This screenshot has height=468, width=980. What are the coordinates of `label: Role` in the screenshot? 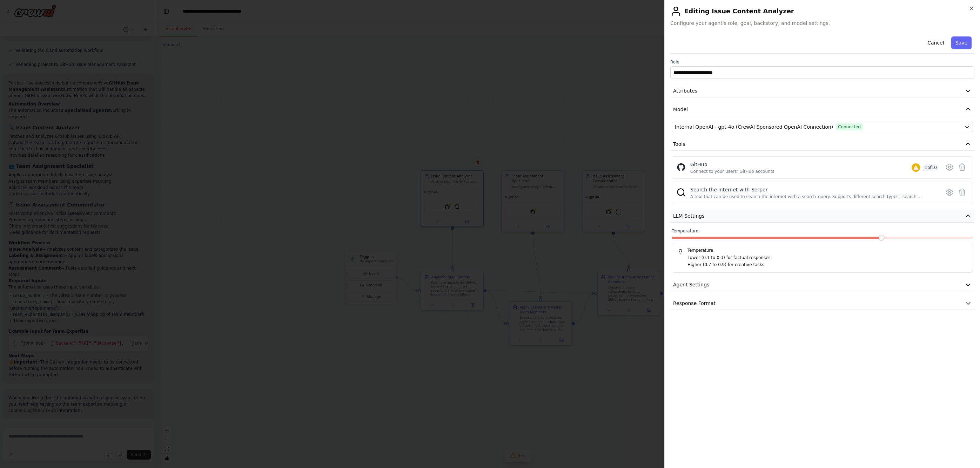 It's located at (822, 62).